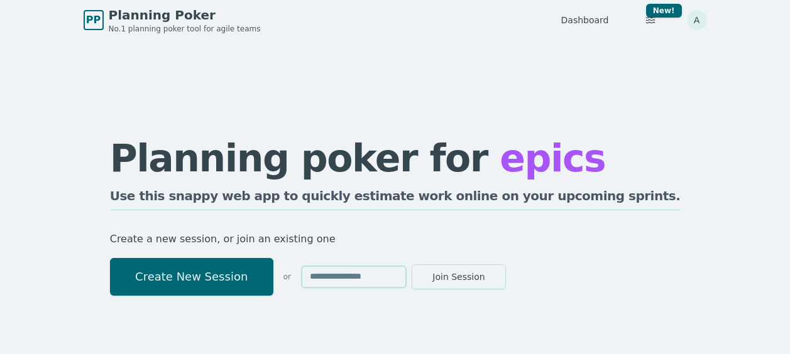 The width and height of the screenshot is (790, 354). I want to click on button: A, so click(697, 20).